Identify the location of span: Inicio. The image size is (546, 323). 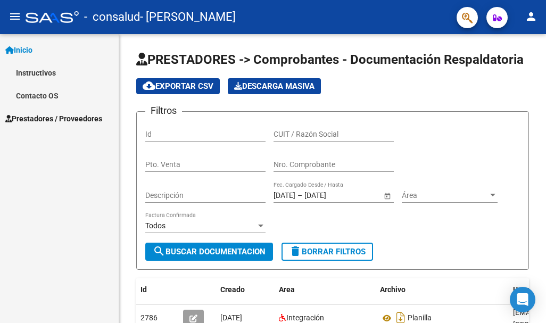
(19, 50).